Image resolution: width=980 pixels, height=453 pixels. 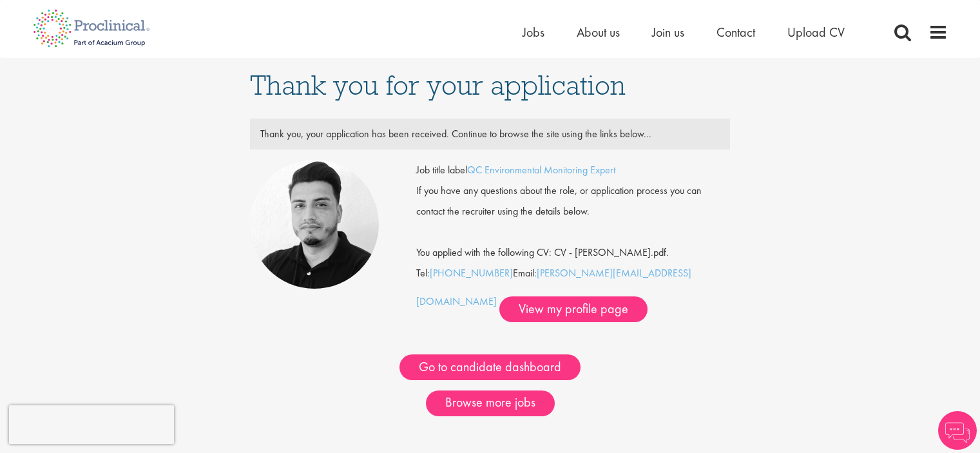 I want to click on a: About us, so click(x=598, y=32).